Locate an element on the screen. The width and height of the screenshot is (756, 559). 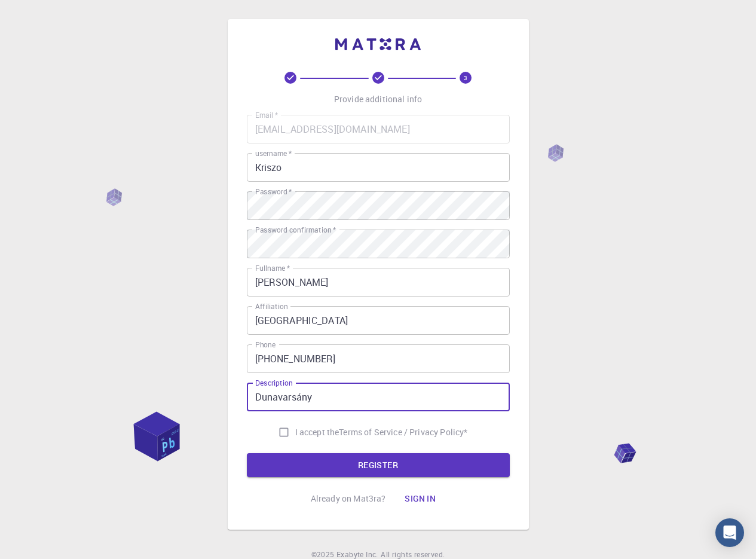
p: Provide additional info is located at coordinates (378, 99).